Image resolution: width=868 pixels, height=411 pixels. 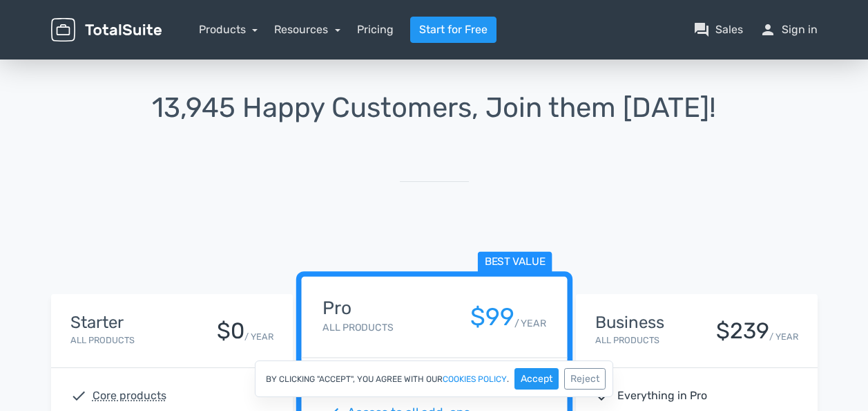 I want to click on span: Best value, so click(x=514, y=262).